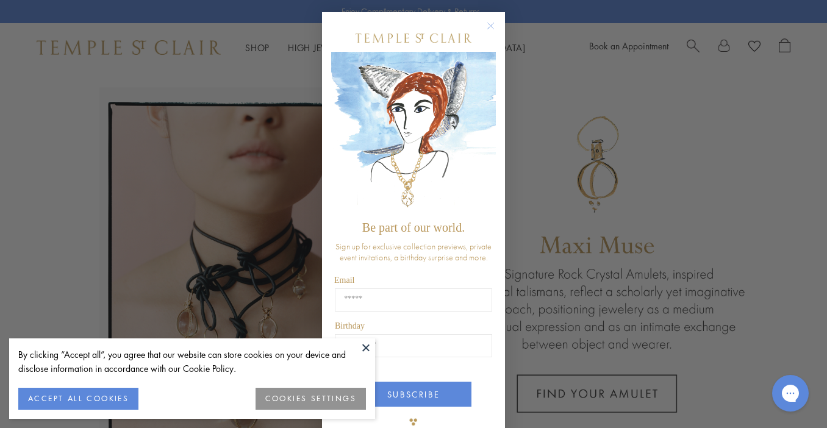 This screenshot has height=428, width=827. Describe the element at coordinates (413, 133) in the screenshot. I see `img: c4a9eb12-d91a-4d4a-8ee0-386386f4f338.jpeg` at that location.